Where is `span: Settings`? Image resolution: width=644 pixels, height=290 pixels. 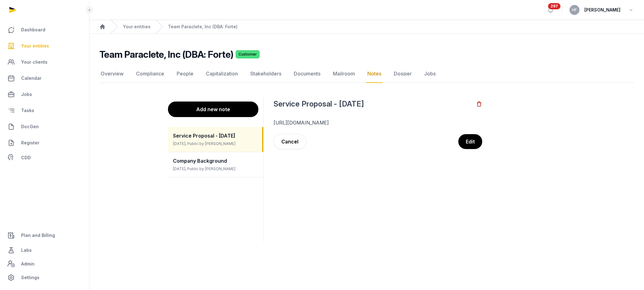
span: Settings is located at coordinates (30, 278).